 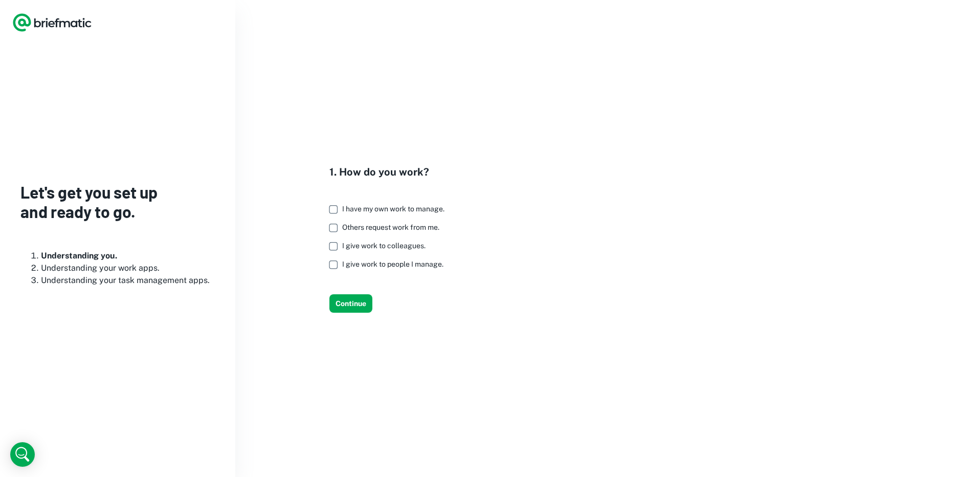 What do you see at coordinates (52, 23) in the screenshot?
I see `a: Logo` at bounding box center [52, 23].